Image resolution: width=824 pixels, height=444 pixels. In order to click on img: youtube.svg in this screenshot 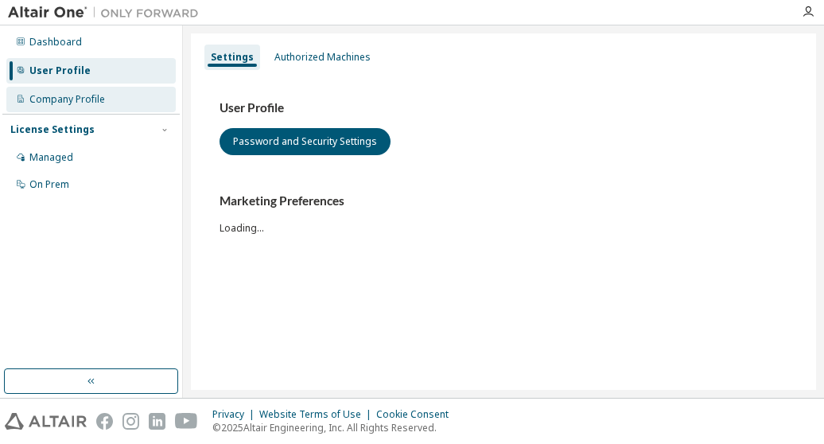, I will do `click(186, 421)`.